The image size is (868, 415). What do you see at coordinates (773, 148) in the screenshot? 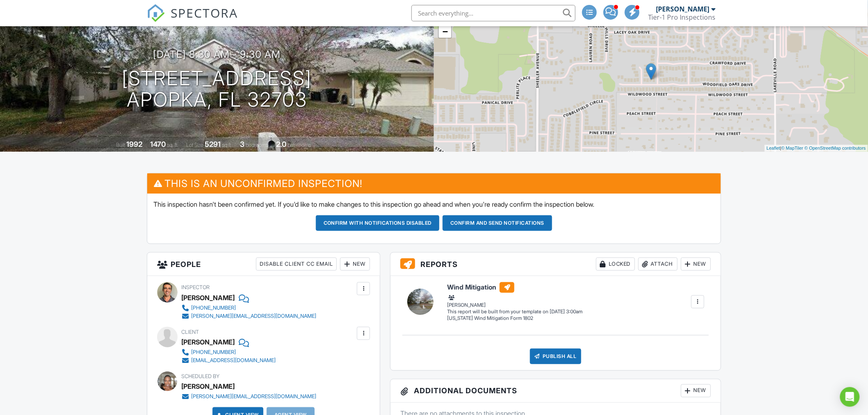
I see `a: Leaflet` at bounding box center [773, 148].